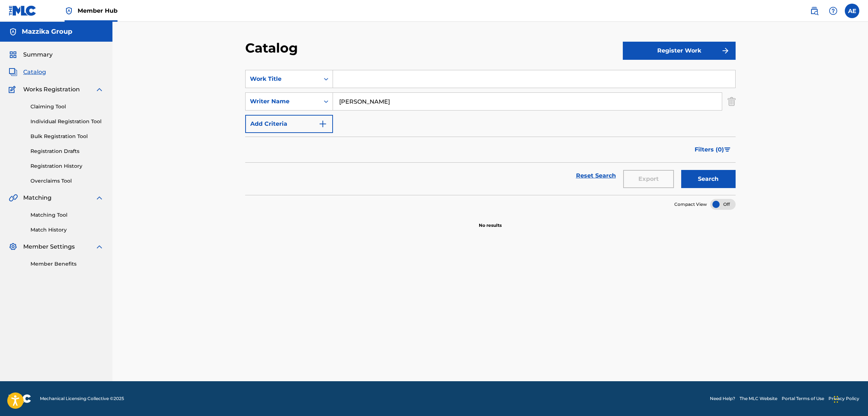  What do you see at coordinates (13, 72) in the screenshot?
I see `img: Catalog` at bounding box center [13, 72].